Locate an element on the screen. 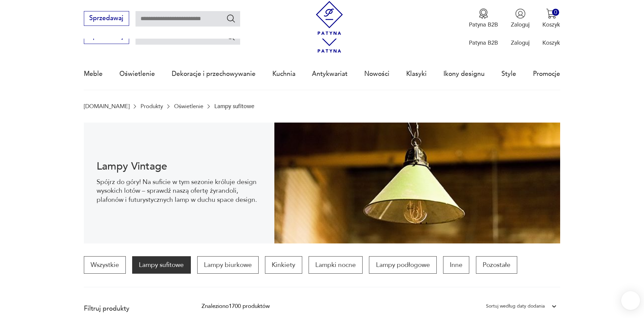 Image resolution: width=644 pixels, height=318 pixels. img: Ikona koszyka is located at coordinates (551, 14).